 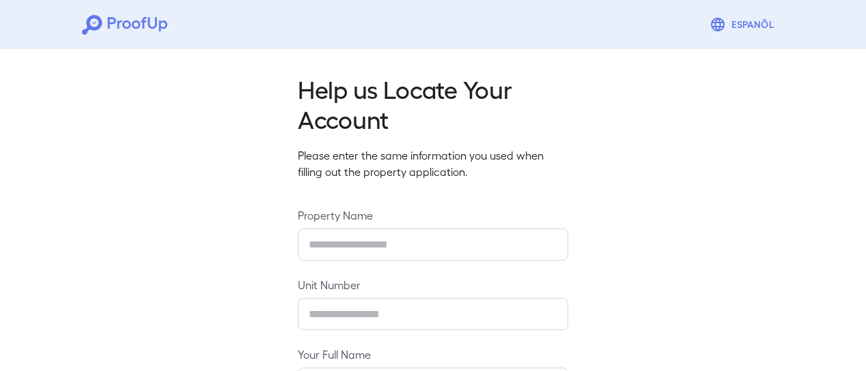 What do you see at coordinates (744, 25) in the screenshot?
I see `button: Espanõl` at bounding box center [744, 25].